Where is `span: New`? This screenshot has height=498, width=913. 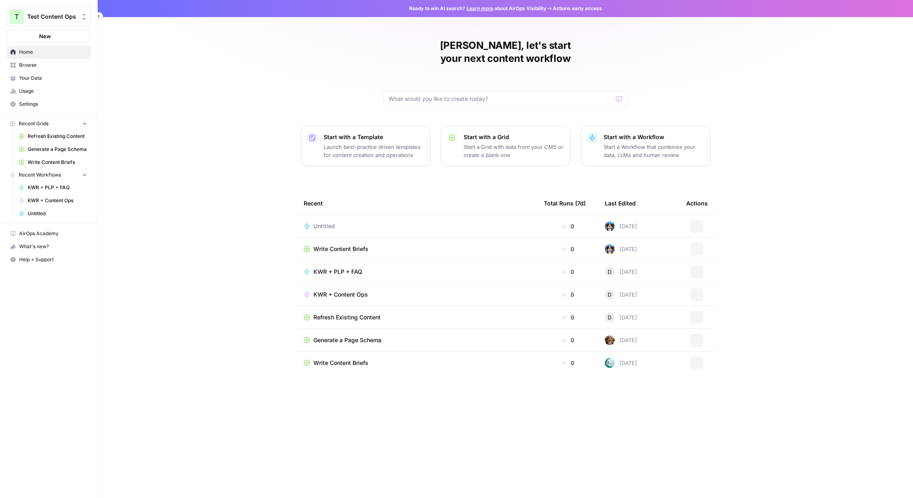 span: New is located at coordinates (45, 36).